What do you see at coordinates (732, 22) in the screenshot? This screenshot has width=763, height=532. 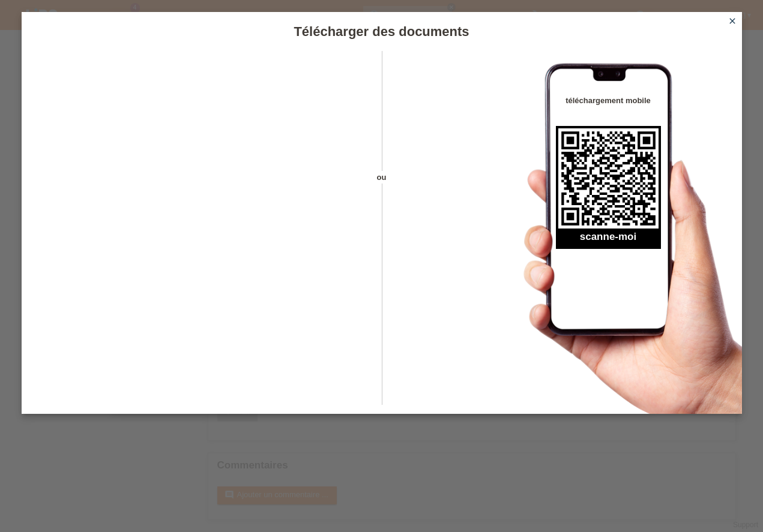 I see `a: close` at bounding box center [732, 22].